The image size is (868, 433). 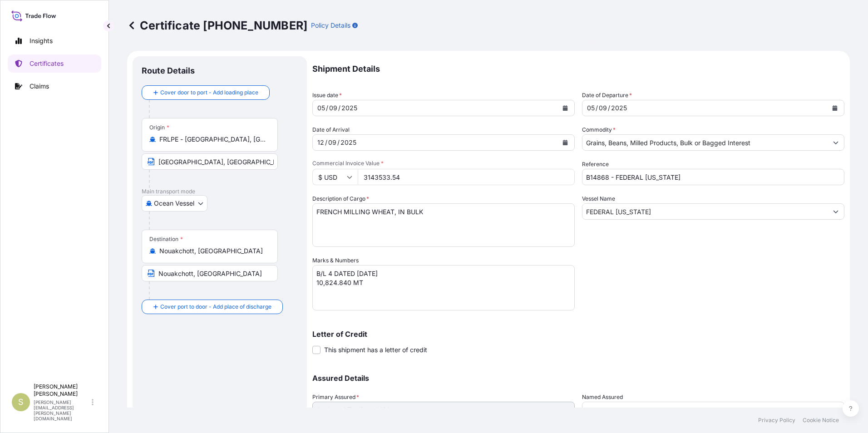 I want to click on p: Policy Details, so click(x=330, y=26).